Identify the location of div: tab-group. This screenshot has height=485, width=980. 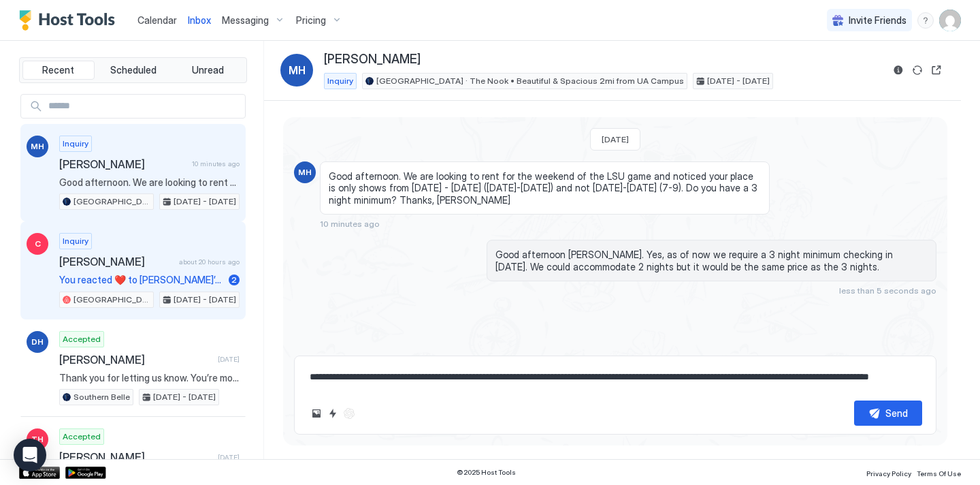
(133, 71).